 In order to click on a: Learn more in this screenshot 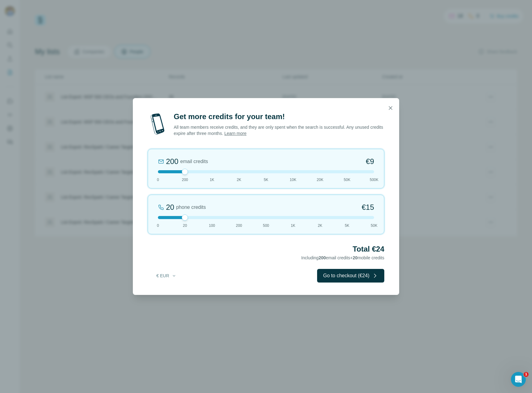, I will do `click(235, 133)`.